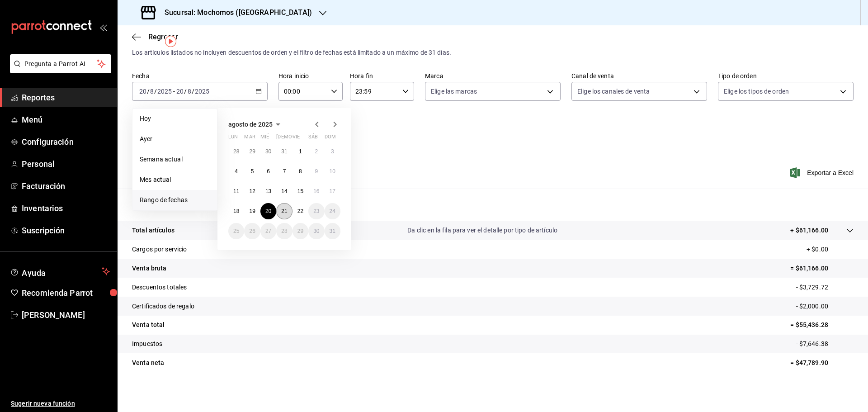 This screenshot has width=868, height=412. Describe the element at coordinates (300, 211) in the screenshot. I see `button: 22 de agosto de 2025` at that location.